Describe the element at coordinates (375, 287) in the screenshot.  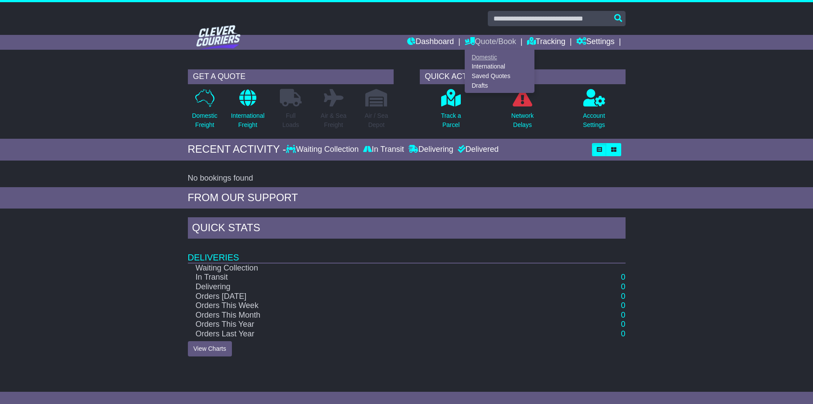
I see `td: Delivering` at that location.